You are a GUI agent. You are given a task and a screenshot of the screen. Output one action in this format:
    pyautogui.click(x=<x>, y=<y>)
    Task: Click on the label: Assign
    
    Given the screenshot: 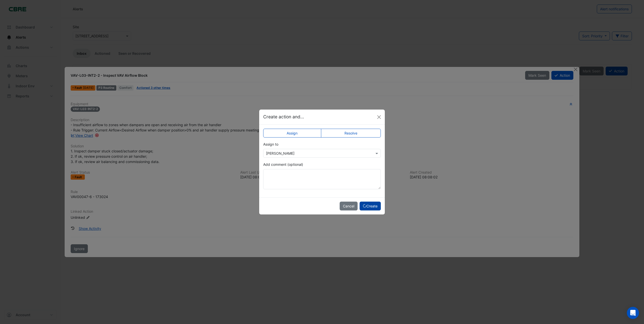 What is the action you would take?
    pyautogui.click(x=292, y=133)
    